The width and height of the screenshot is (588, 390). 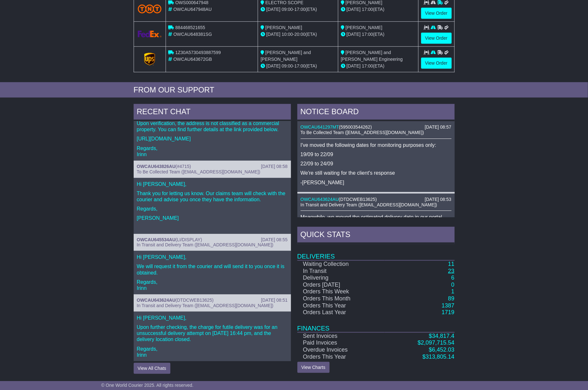 I want to click on a: OWCAU643624AU, so click(x=156, y=300).